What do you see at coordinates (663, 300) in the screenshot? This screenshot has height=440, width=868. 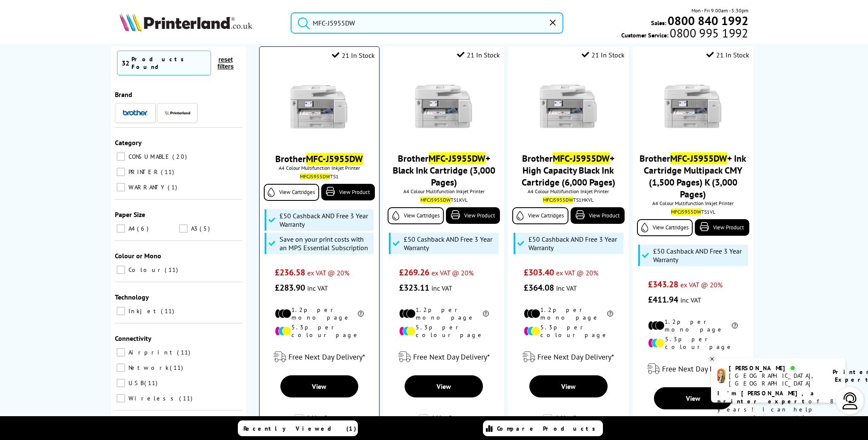 I see `span: £411.94` at bounding box center [663, 300].